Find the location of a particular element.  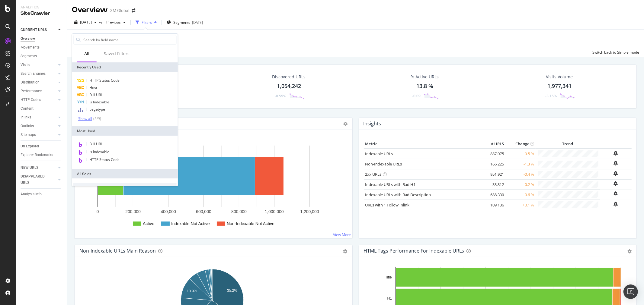

a: Indexable URLs is located at coordinates (379, 154).